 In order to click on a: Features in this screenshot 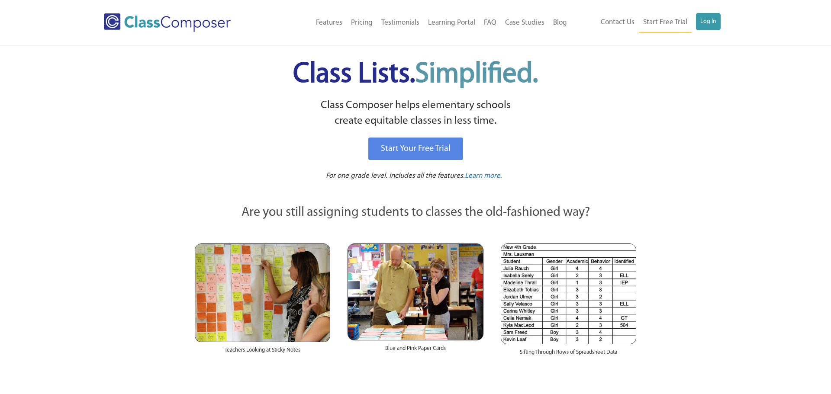, I will do `click(329, 23)`.